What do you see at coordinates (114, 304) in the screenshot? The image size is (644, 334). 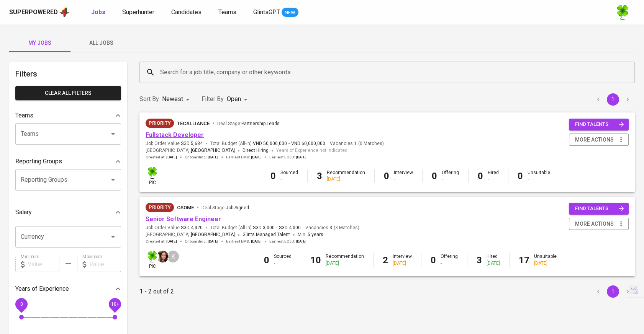 I see `span: 10+` at bounding box center [114, 304].